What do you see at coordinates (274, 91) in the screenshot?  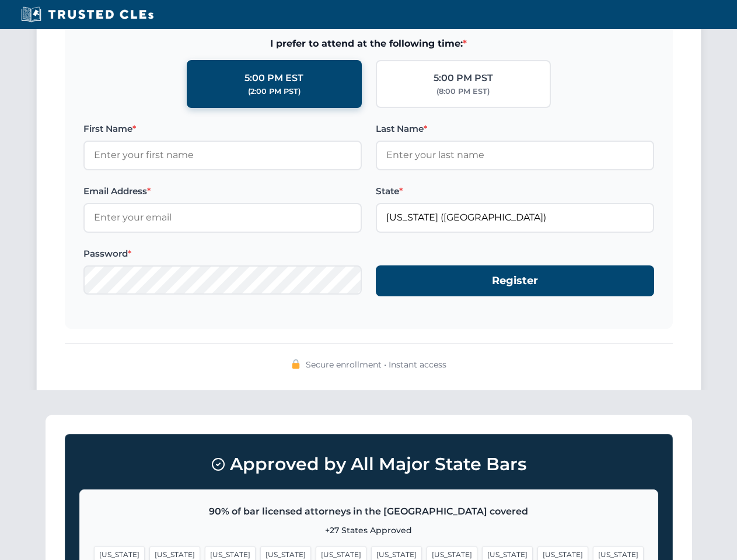 I see `div: (2:00 PM PST)` at bounding box center [274, 91].